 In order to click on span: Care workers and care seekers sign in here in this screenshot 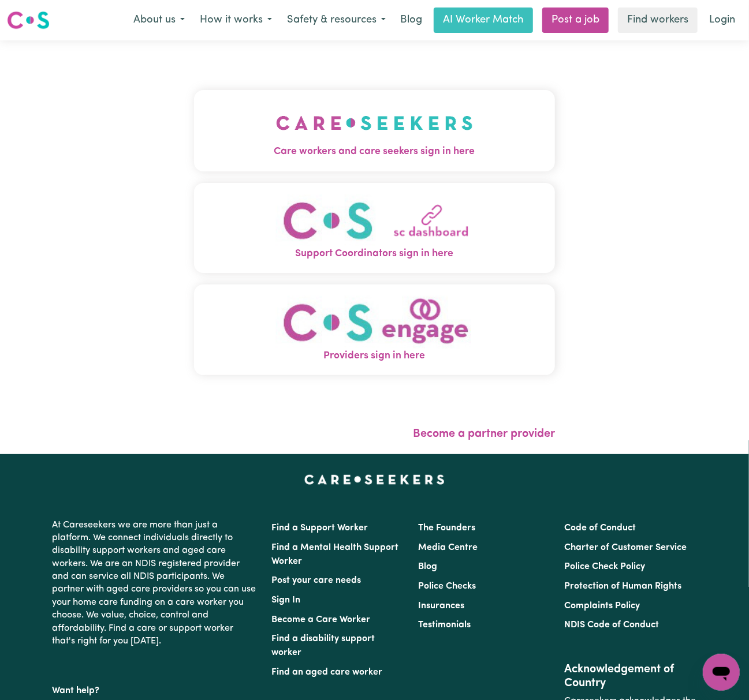, I will do `click(374, 151)`.